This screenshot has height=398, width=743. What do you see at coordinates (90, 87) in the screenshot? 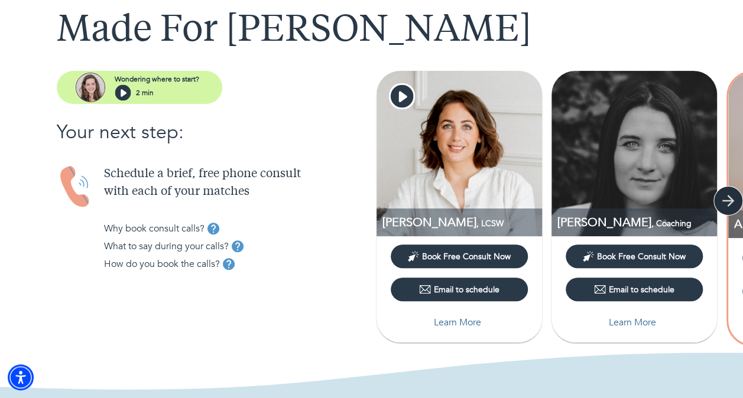
I see `img: assistant` at bounding box center [90, 87].